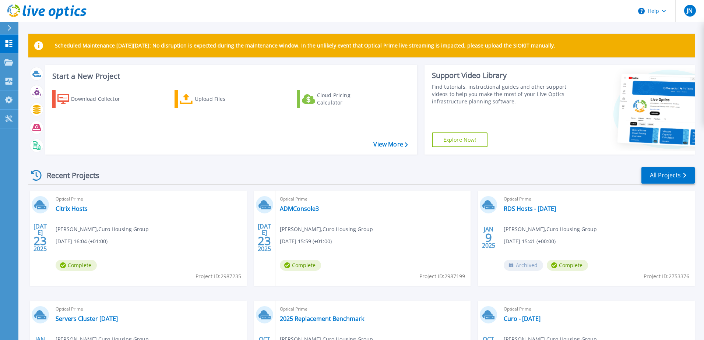 This screenshot has height=340, width=704. I want to click on span: 9, so click(489, 238).